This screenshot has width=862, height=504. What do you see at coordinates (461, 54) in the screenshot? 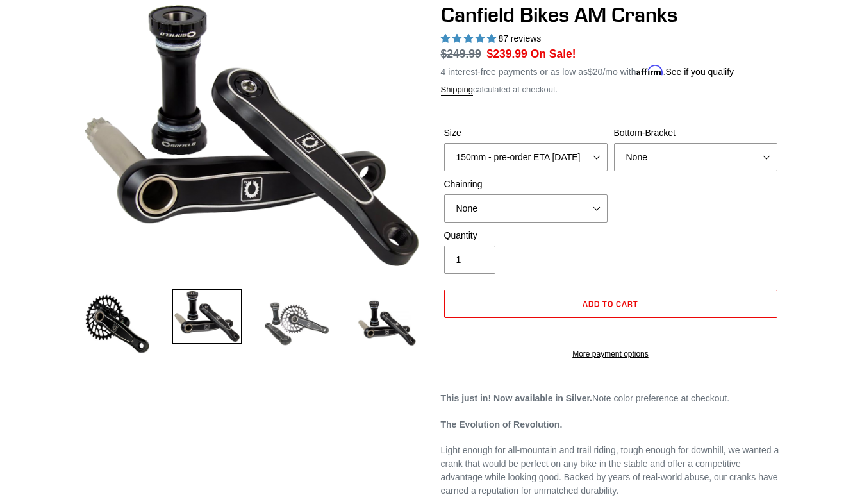
I see `s: $249.99` at bounding box center [461, 54].